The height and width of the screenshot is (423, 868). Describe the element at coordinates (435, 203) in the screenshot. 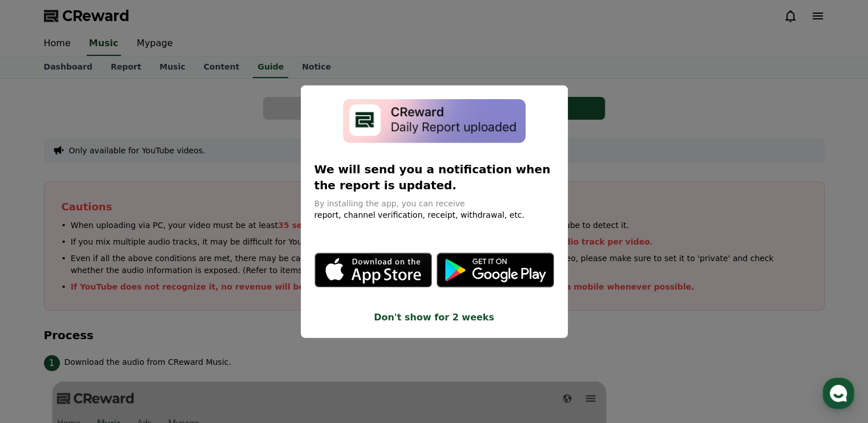

I see `p: By installing the app, you can receive` at that location.